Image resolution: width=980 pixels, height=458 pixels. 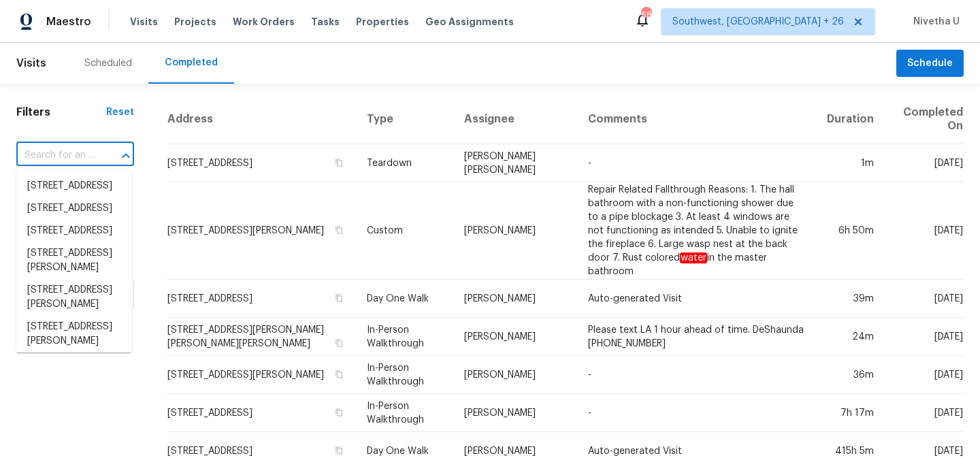 What do you see at coordinates (850, 119) in the screenshot?
I see `th: Duration` at bounding box center [850, 119].